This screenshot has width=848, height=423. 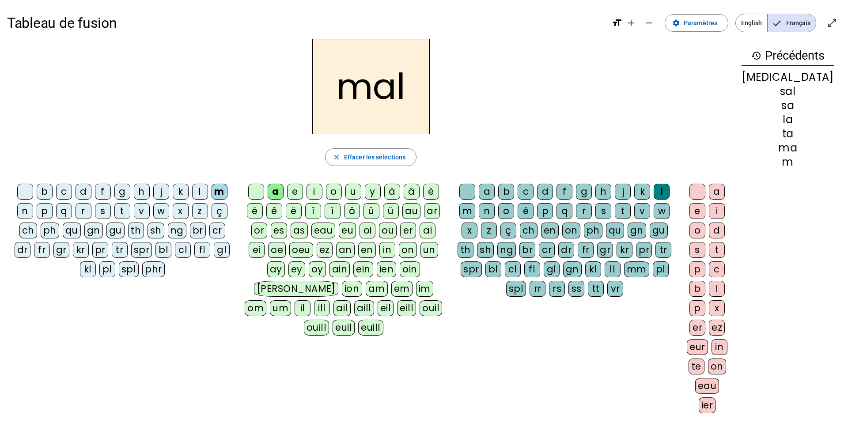 What do you see at coordinates (163, 250) in the screenshot?
I see `div: bl` at bounding box center [163, 250].